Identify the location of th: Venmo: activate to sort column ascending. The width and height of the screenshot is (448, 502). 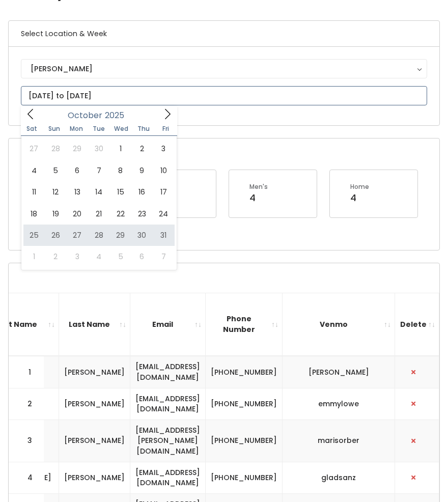
(339, 325).